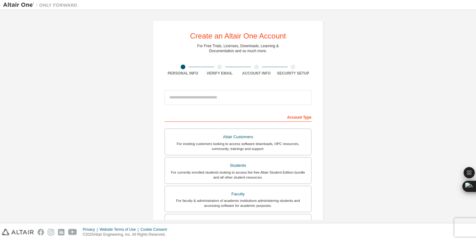 The height and width of the screenshot is (241, 476). I want to click on div: Altair Customers, so click(238, 137).